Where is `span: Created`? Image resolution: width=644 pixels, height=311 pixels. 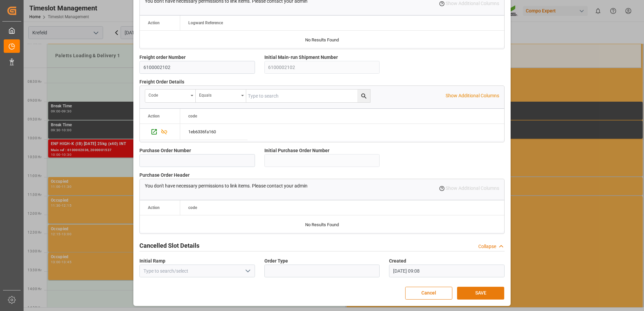
span: Created is located at coordinates (398, 261).